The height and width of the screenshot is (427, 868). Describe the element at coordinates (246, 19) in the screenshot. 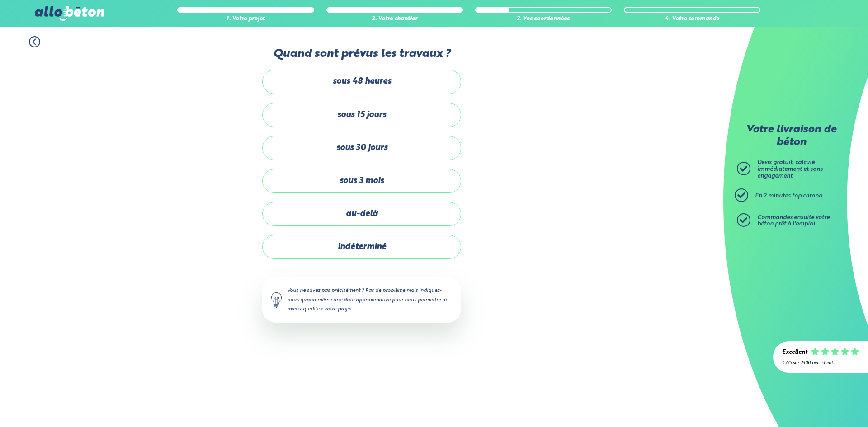

I see `div: 1. Votre projet` at that location.